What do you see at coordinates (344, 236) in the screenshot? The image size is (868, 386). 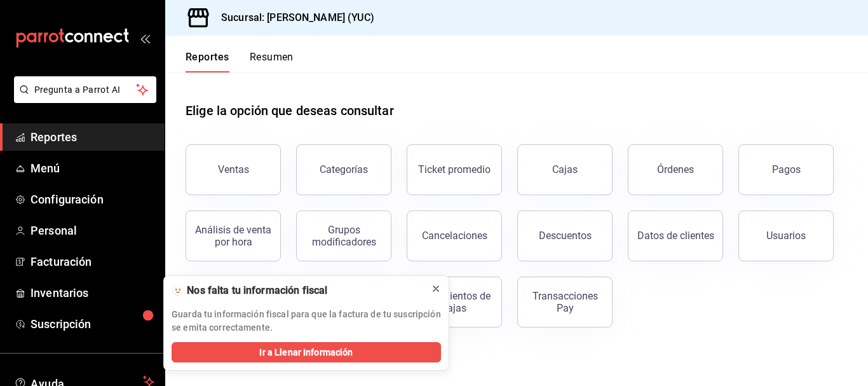 I see `button: Grupos modificadores` at bounding box center [344, 236].